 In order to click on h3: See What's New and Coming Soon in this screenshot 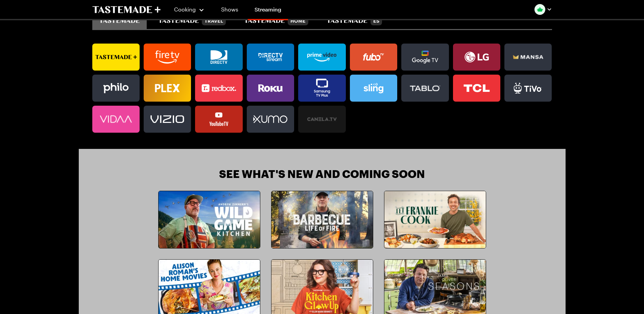, I will do `click(322, 174)`.